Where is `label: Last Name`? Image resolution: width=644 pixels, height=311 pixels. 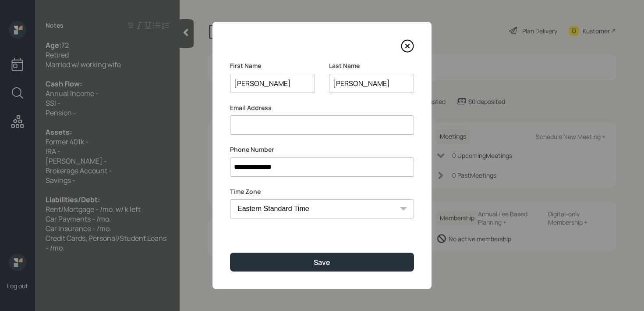
label: Last Name is located at coordinates (371, 66).